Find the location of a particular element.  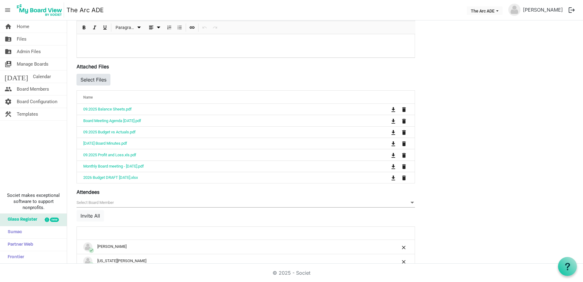

span: Admin Files is located at coordinates (29, 52).